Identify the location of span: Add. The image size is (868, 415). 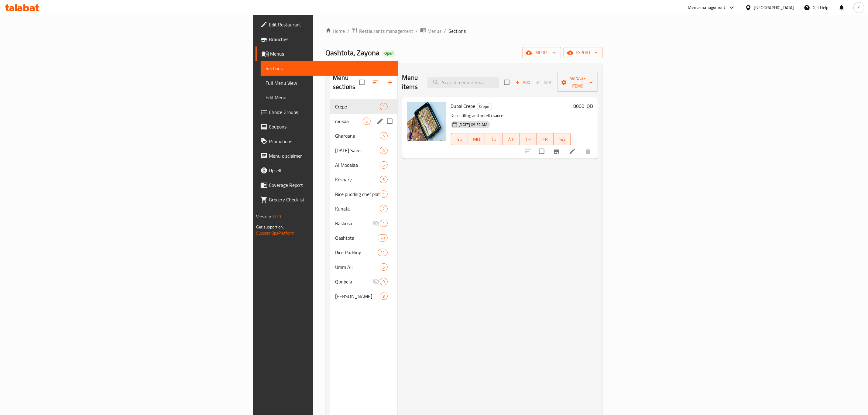
(523, 83).